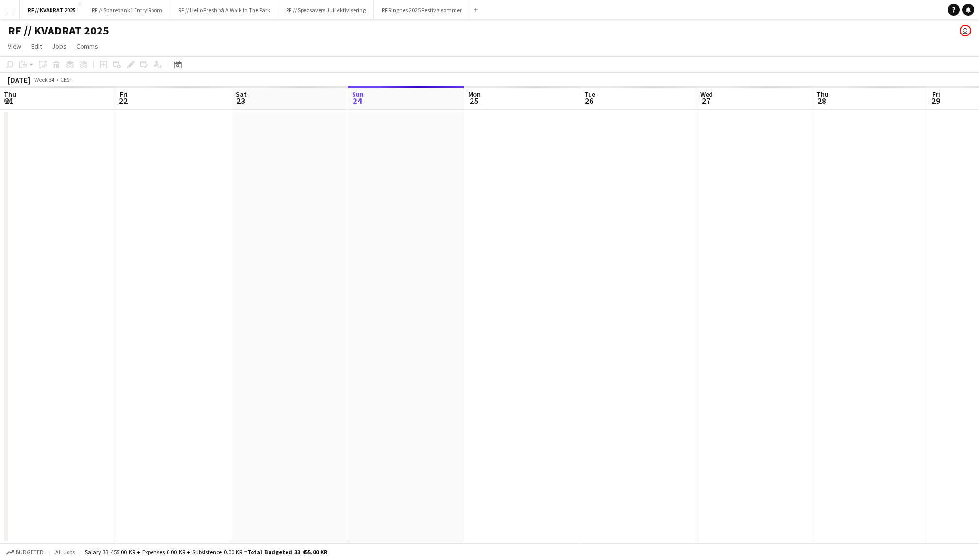 The image size is (979, 560). Describe the element at coordinates (59, 46) in the screenshot. I see `a: Jobs` at that location.